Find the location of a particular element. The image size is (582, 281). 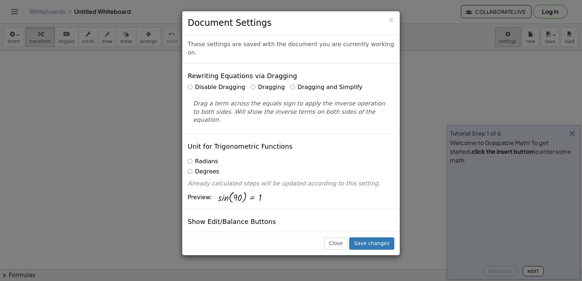

input: Degrees is located at coordinates (190, 171).